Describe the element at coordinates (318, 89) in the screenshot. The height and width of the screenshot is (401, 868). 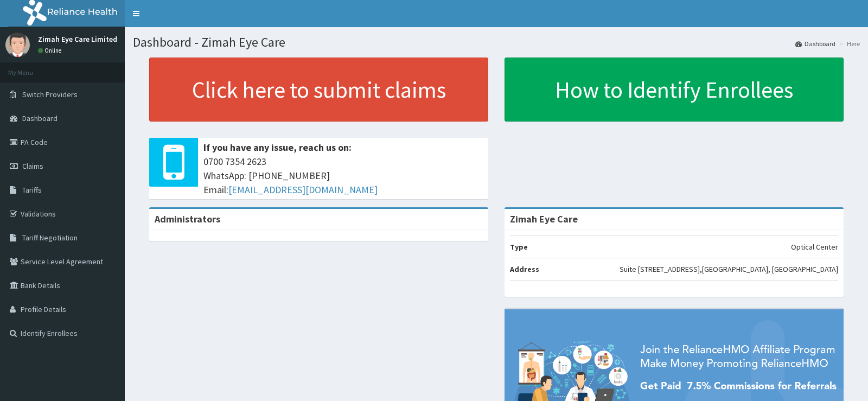
I see `a: Click here to submit claims` at that location.